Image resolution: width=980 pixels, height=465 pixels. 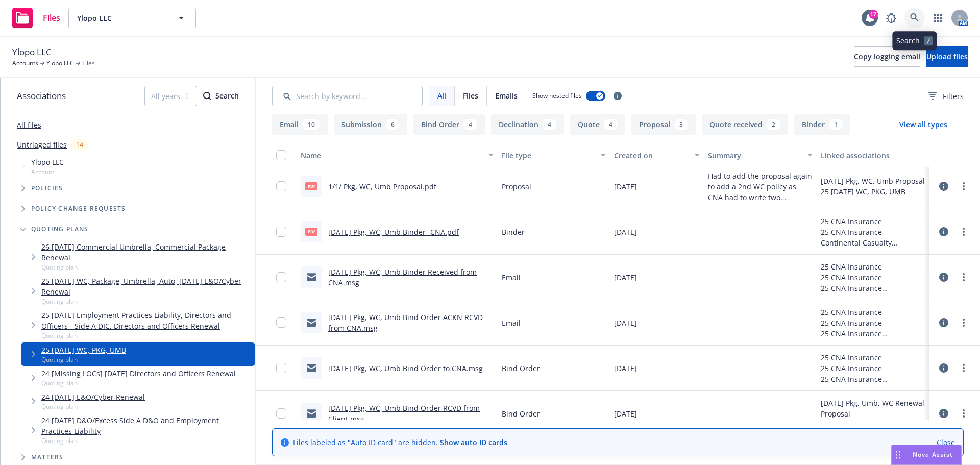 What do you see at coordinates (946, 96) in the screenshot?
I see `button: Filters` at bounding box center [946, 96].